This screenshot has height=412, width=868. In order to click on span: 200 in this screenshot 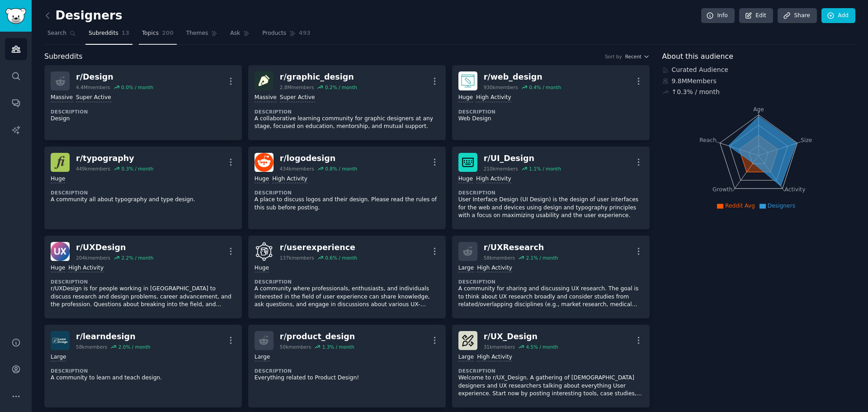, I will do `click(168, 33)`.